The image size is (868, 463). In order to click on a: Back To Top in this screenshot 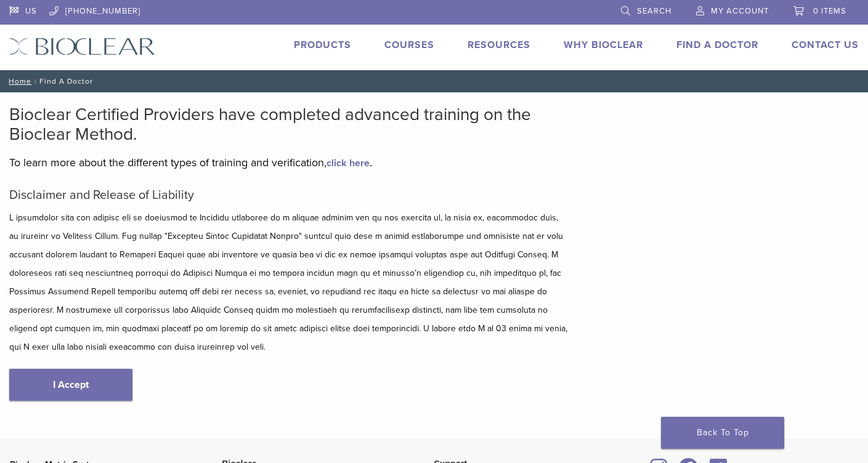, I will do `click(723, 433)`.